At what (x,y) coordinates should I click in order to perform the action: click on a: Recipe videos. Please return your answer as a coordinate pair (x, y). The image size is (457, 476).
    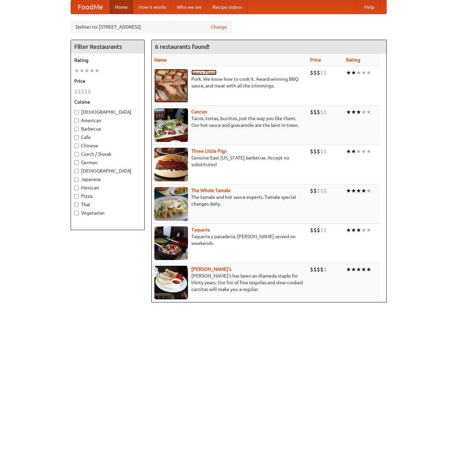
    Looking at the image, I should click on (227, 7).